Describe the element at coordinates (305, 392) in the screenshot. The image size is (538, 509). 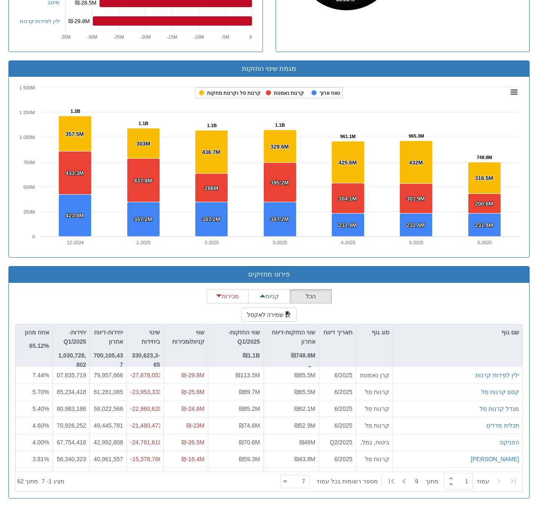
I see `span: ₪65.5M` at that location.